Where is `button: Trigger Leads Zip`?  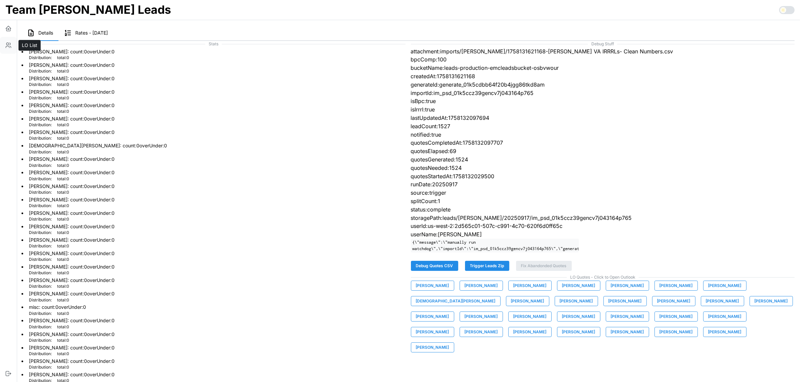 button: Trigger Leads Zip is located at coordinates (487, 266).